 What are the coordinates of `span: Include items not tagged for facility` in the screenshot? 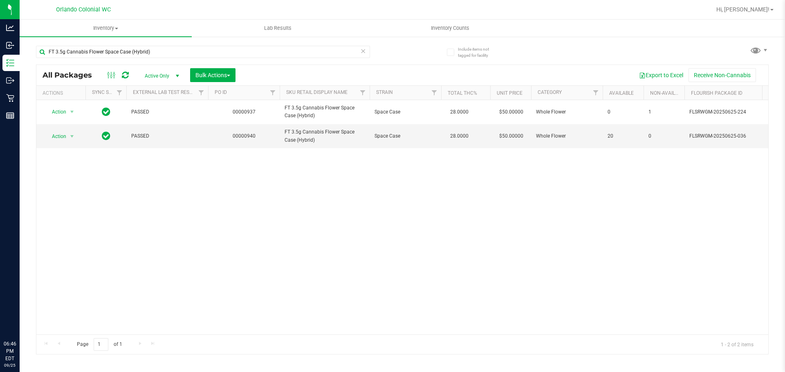 It's located at (478, 52).